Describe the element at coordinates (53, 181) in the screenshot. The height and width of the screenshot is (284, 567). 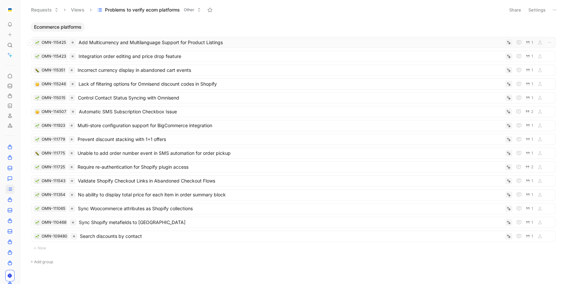
I see `div: OMN-111543` at that location.